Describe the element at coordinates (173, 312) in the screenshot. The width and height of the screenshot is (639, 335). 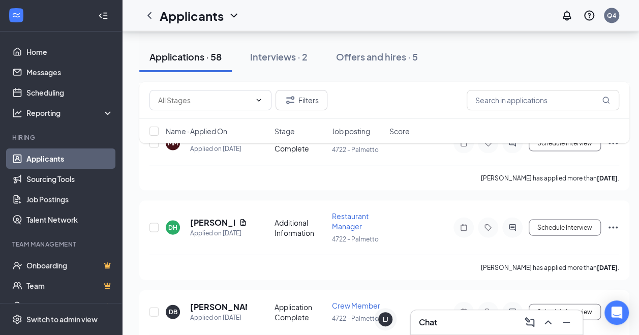
I see `div: DB` at that location.